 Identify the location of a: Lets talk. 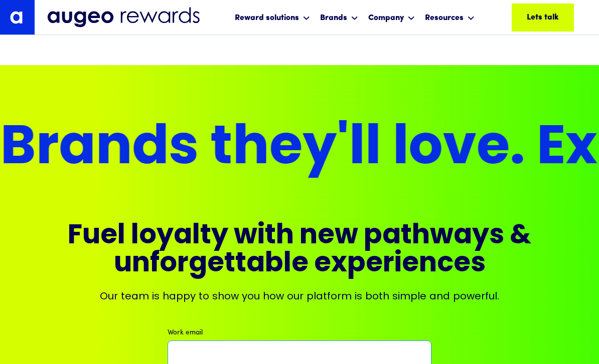
(543, 17).